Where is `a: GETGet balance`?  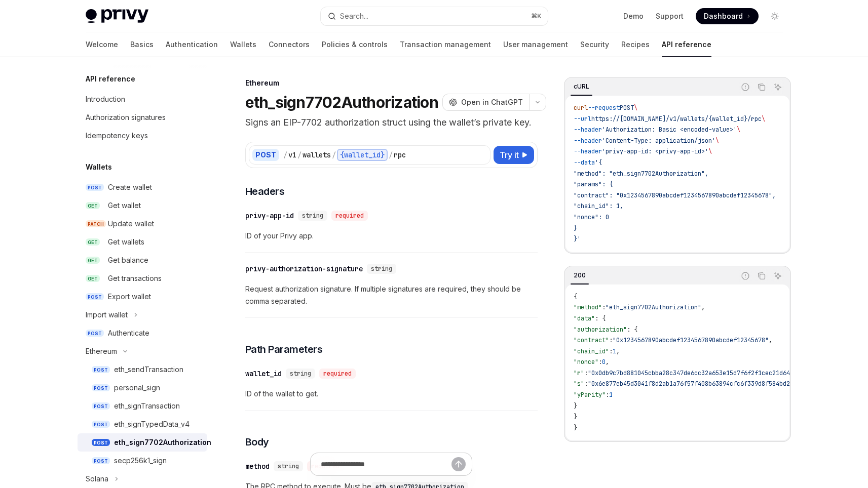 a: GETGet balance is located at coordinates (143, 260).